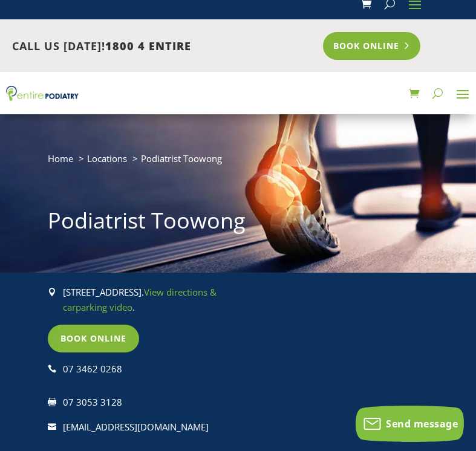 This screenshot has width=476, height=451. What do you see at coordinates (148, 46) in the screenshot?
I see `span: 1800 4 ENTIRE` at bounding box center [148, 46].